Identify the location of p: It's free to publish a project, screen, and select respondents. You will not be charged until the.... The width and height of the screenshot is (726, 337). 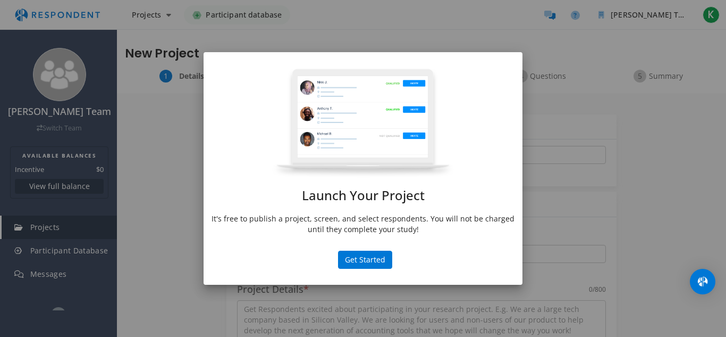
(363, 224).